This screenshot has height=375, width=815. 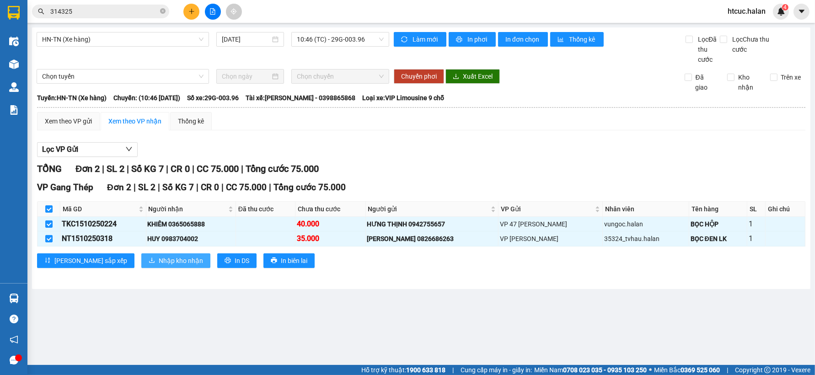 I want to click on strong: 0708 023 035 - 0935 103 250, so click(x=605, y=370).